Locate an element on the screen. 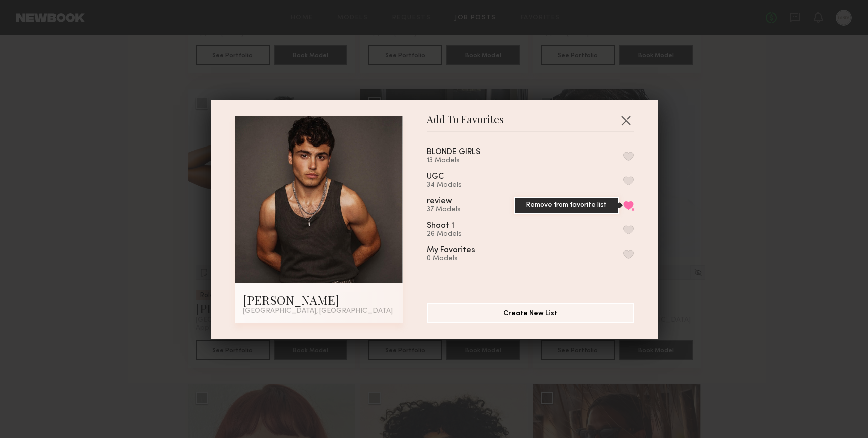 This screenshot has width=868, height=438. div: 34 Models is located at coordinates (448, 186).